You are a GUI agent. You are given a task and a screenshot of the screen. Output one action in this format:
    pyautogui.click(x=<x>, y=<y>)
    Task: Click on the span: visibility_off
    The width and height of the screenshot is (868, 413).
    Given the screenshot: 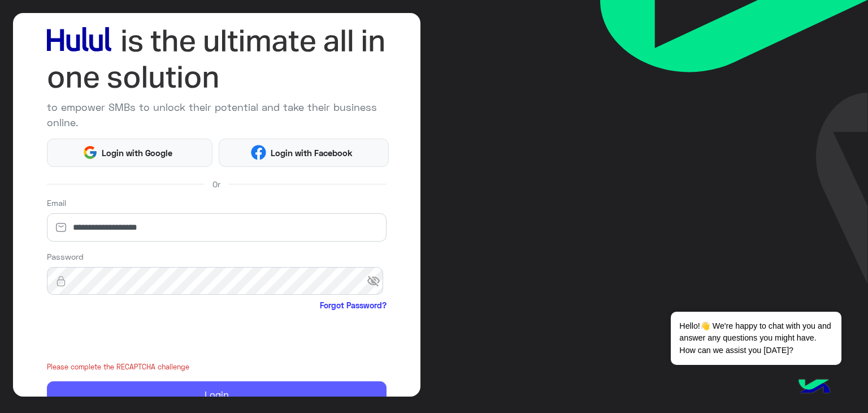 What is the action you would take?
    pyautogui.click(x=377, y=281)
    